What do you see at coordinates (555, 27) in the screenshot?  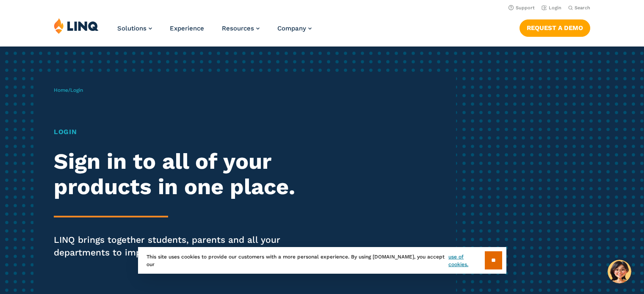 I see `nav: Button Navigation` at bounding box center [555, 27].